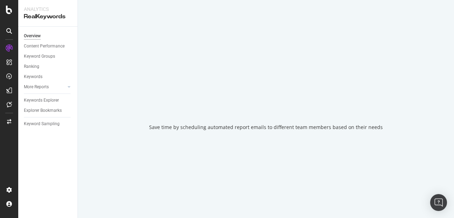  What do you see at coordinates (32, 36) in the screenshot?
I see `div: Overview` at bounding box center [32, 36].